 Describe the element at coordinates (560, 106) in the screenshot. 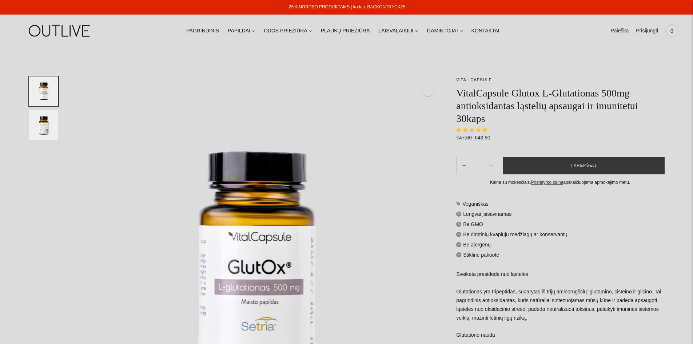

I see `h1: VitalCapsule Glutox L-Glutationas 500mg antioksidantas ląstelių apsaugai ir imunitetui 30kaps` at that location.